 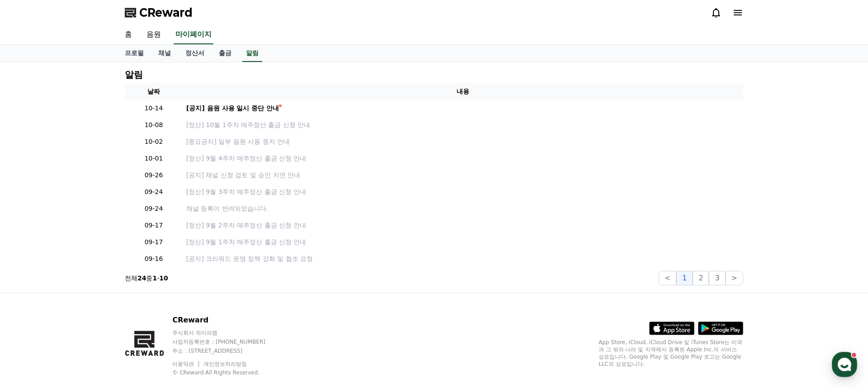 I want to click on a: 개인정보처리방침, so click(x=225, y=364).